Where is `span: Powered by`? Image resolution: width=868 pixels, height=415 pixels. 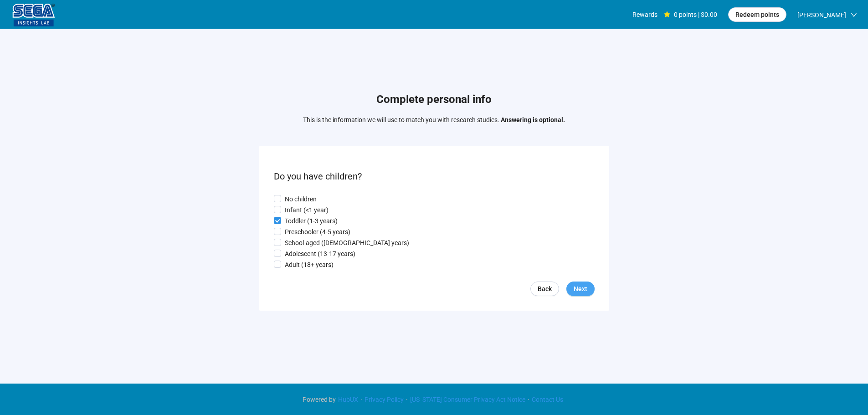
span: Powered by is located at coordinates (319, 400).